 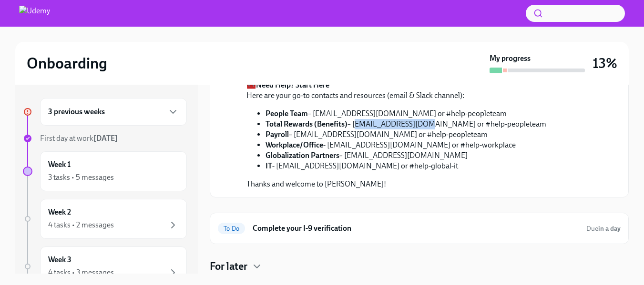 I want to click on h6: Week 1, so click(x=59, y=164).